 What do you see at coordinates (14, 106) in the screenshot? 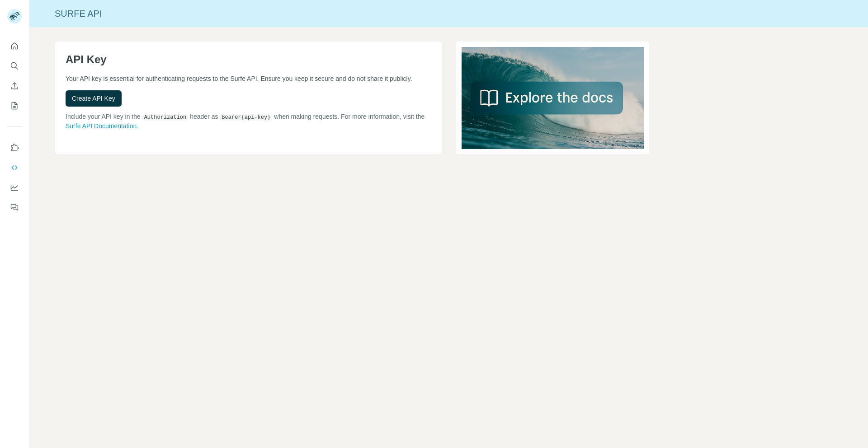
I see `button: My lists` at bounding box center [14, 106].